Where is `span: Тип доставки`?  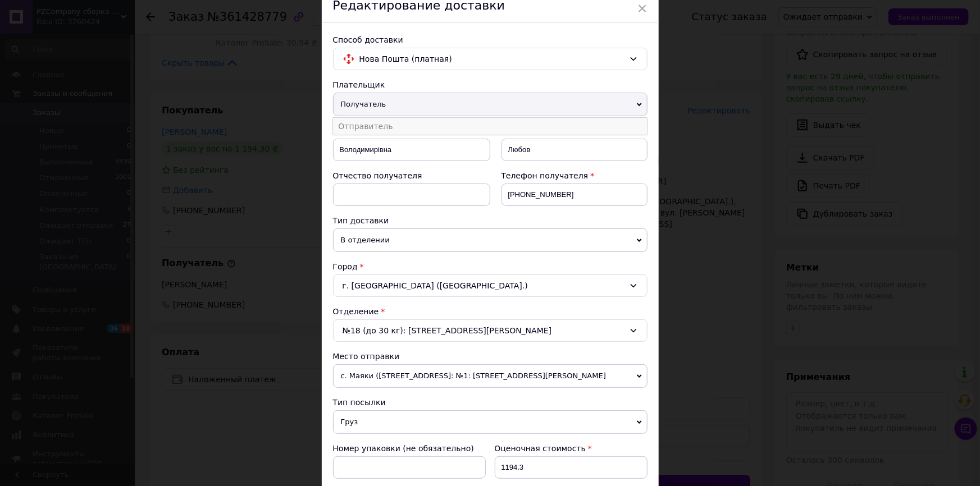
span: Тип доставки is located at coordinates (361, 221).